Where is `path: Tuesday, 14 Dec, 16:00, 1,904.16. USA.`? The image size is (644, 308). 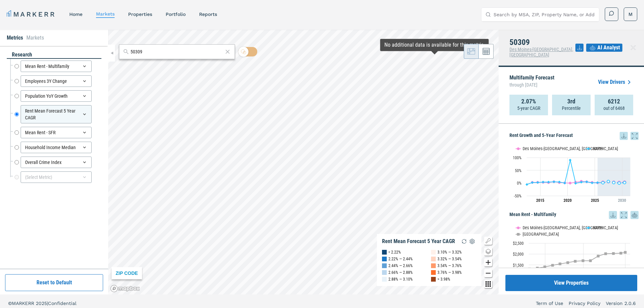
path: Tuesday, 14 Dec, 16:00, 1,904.16. USA. is located at coordinates (598, 257).